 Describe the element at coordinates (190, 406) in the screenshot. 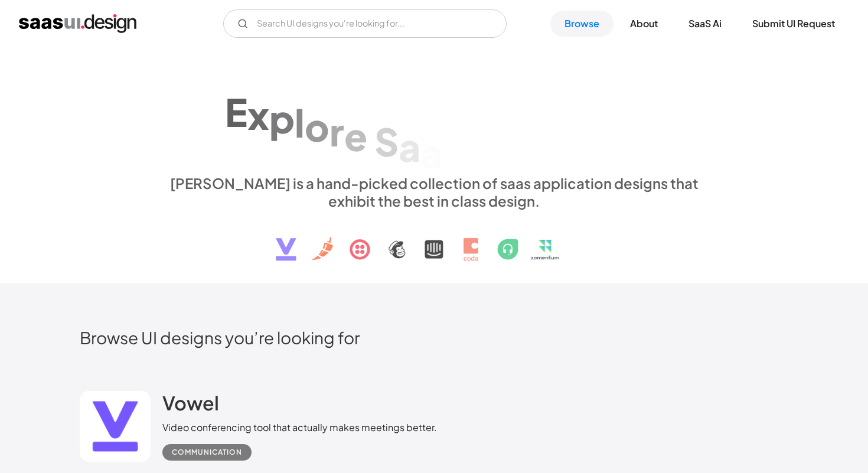

I see `a: Vowel` at that location.